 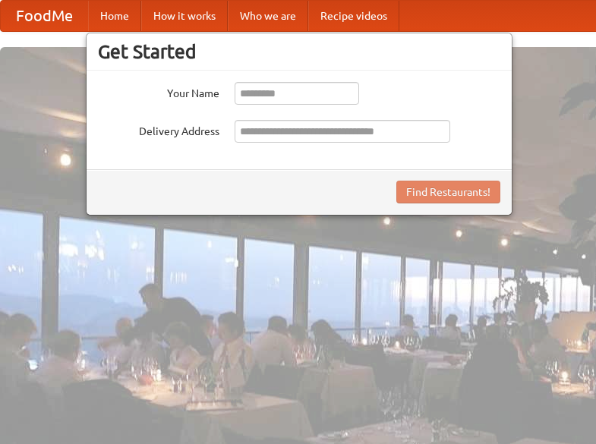 What do you see at coordinates (44, 16) in the screenshot?
I see `a: FoodMe` at bounding box center [44, 16].